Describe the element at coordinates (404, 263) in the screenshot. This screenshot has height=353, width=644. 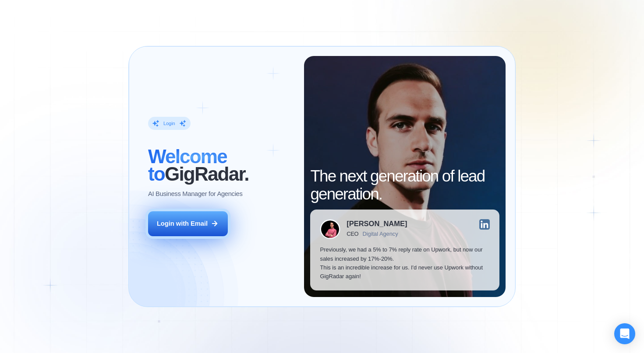
I see `p: Previously, we had a 5% to 7% reply rate on Upwork, but now our sales increased by 17%-20%. This ...` at that location.